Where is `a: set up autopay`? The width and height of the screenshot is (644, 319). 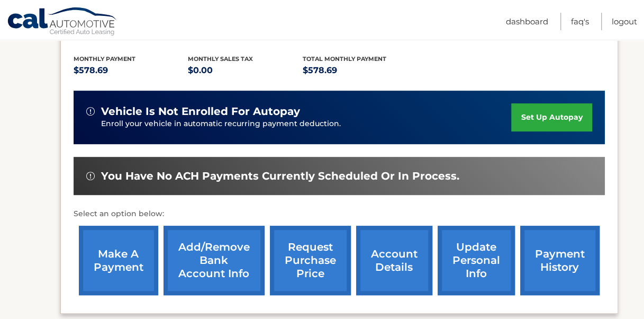 a: set up autopay is located at coordinates (552, 117).